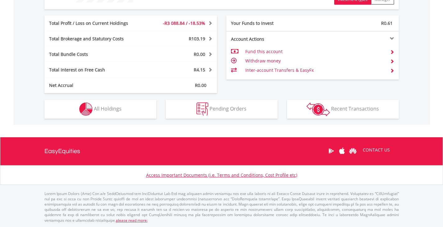  I want to click on div: EasyEquities, so click(62, 151).